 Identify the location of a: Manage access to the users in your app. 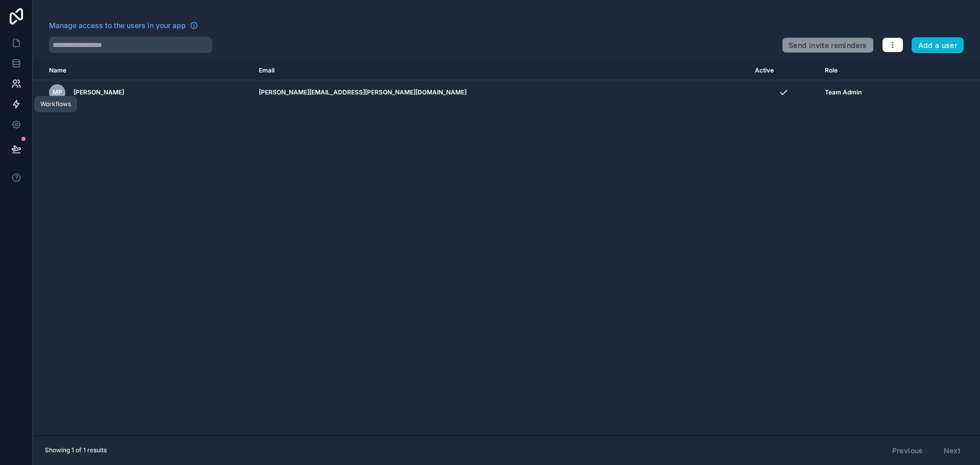
(124, 25).